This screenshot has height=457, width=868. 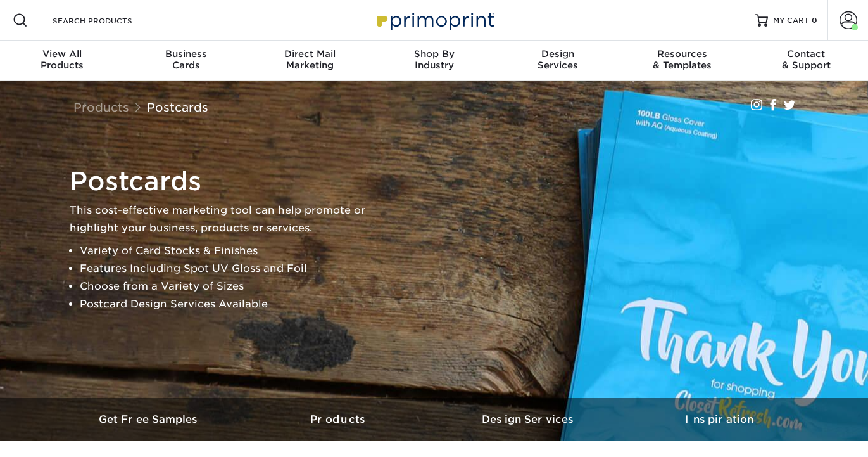 What do you see at coordinates (790, 20) in the screenshot?
I see `span: MY CART` at bounding box center [790, 20].